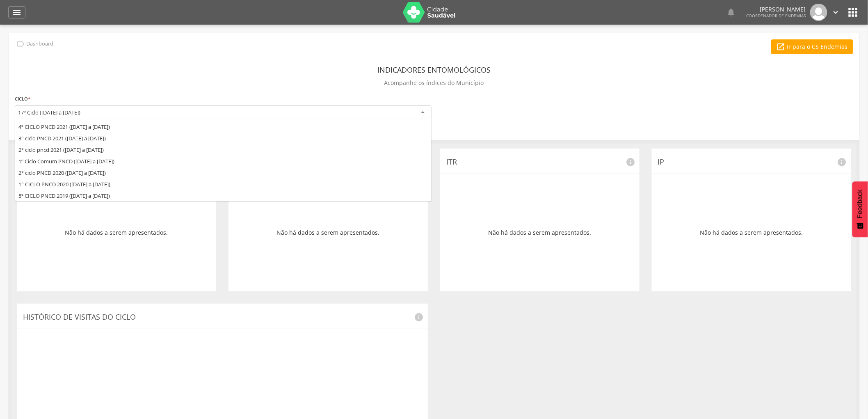 The width and height of the screenshot is (868, 419). Describe the element at coordinates (776, 15) in the screenshot. I see `span: Coordenador de Endemias` at that location.